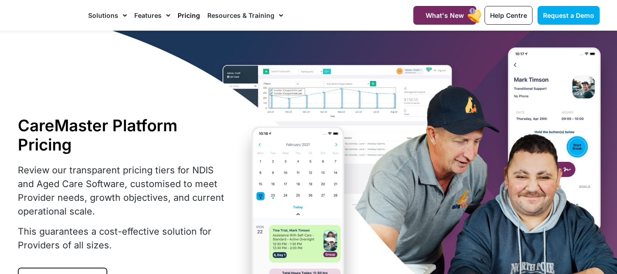 Image resolution: width=617 pixels, height=274 pixels. Describe the element at coordinates (509, 15) in the screenshot. I see `a: Help Centre` at that location.